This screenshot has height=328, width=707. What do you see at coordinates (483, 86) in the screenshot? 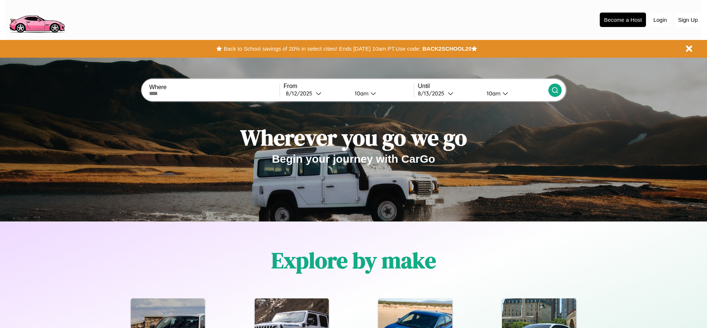
I see `label: Until` at bounding box center [483, 86].